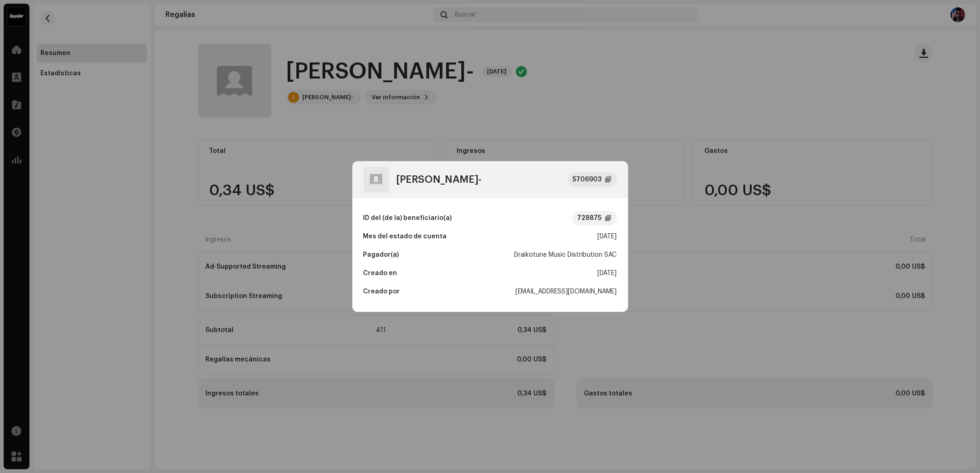 This screenshot has width=980, height=473. Describe the element at coordinates (381, 255) in the screenshot. I see `div: Pagador(a)` at that location.